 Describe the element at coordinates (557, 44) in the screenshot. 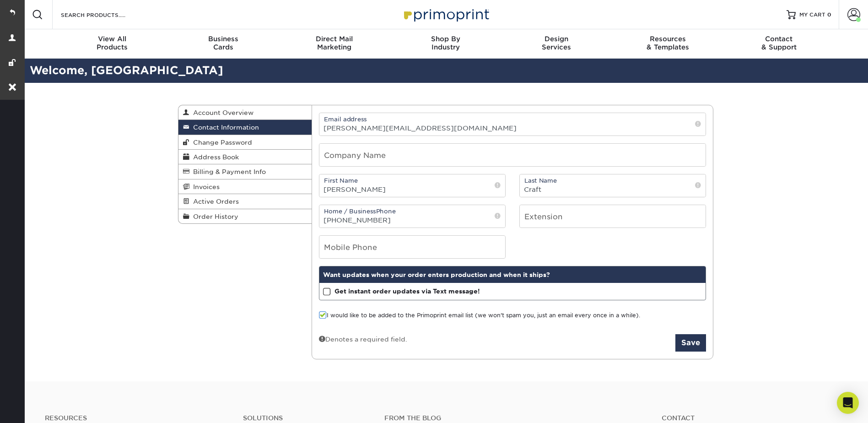

I see `a: DesignServices` at that location.